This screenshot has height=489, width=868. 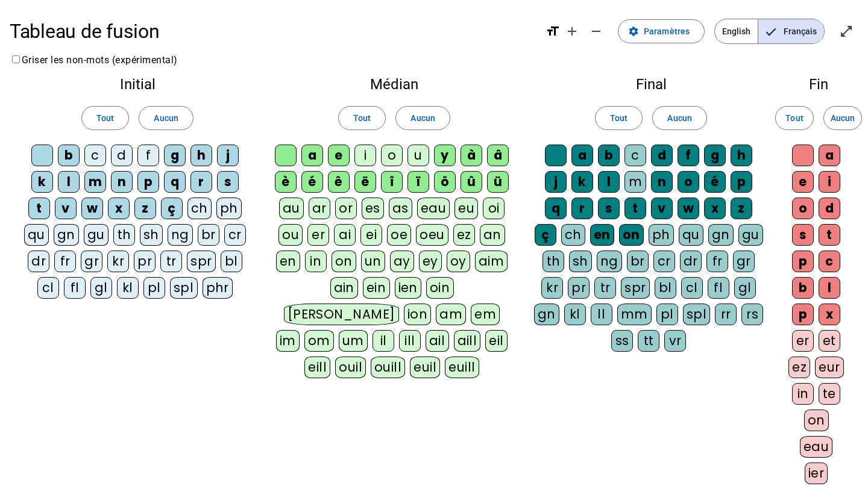 I want to click on input: Griser les non-mots (expérimental), so click(x=15, y=59).